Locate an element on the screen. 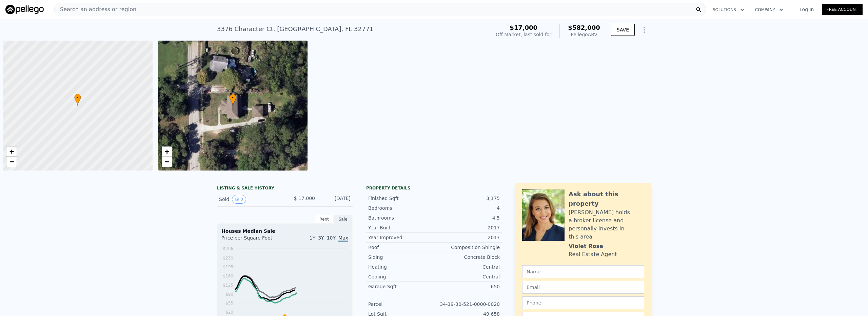  div: Concrete Block is located at coordinates (467, 257).